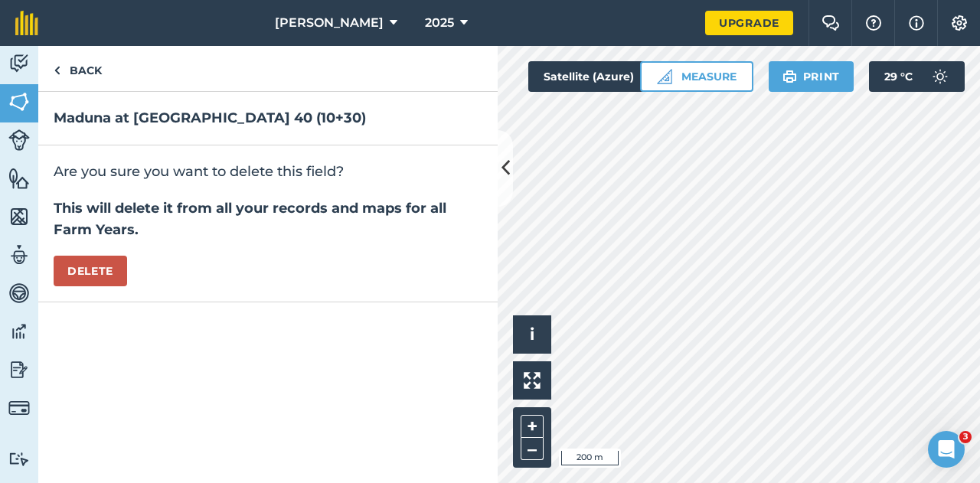  What do you see at coordinates (898, 76) in the screenshot?
I see `span: 29 ° C` at bounding box center [898, 76].